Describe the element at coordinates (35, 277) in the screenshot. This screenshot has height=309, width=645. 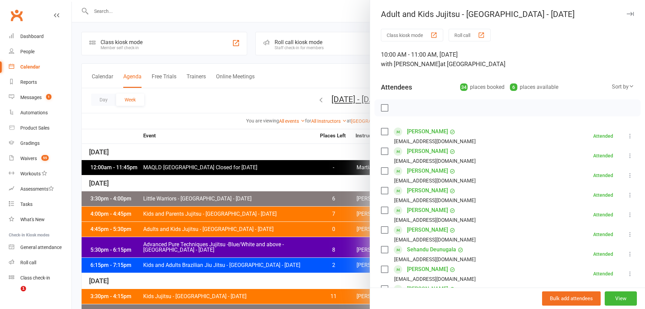
I see `div: Class check-in` at that location.